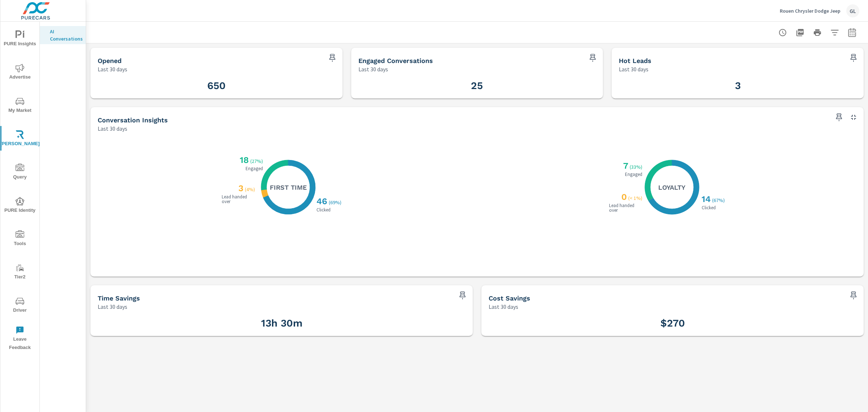 Image resolution: width=868 pixels, height=412 pixels. Describe the element at coordinates (624, 197) in the screenshot. I see `h3: 0` at that location.